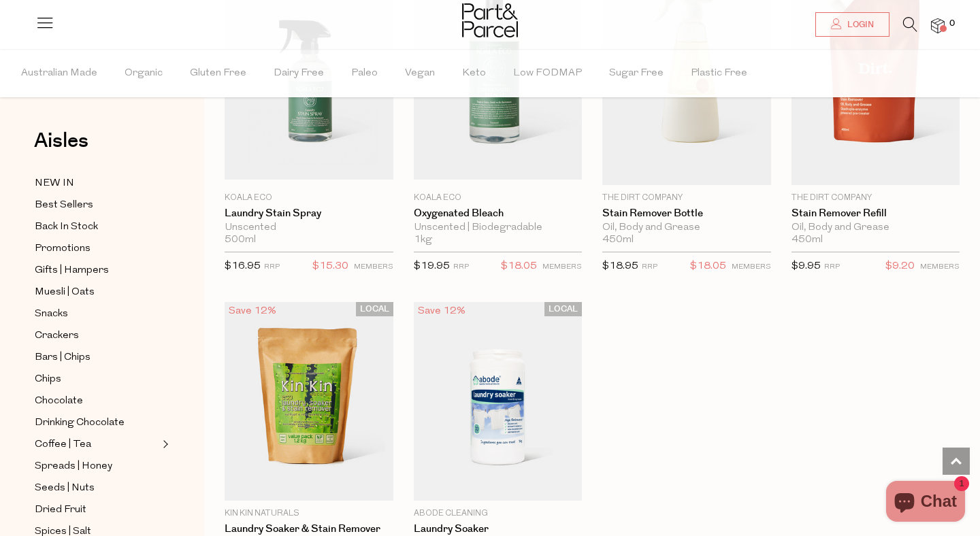 This screenshot has width=980, height=536. Describe the element at coordinates (96, 466) in the screenshot. I see `a: Spreads | Honey` at that location.